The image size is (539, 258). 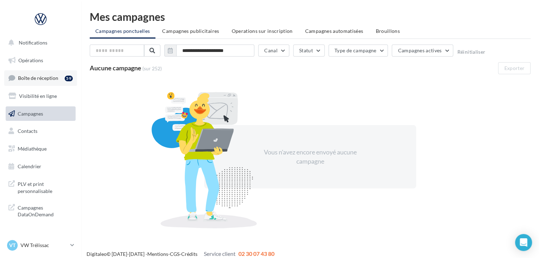 What do you see at coordinates (41, 114) in the screenshot?
I see `a: Campagnes` at bounding box center [41, 114].